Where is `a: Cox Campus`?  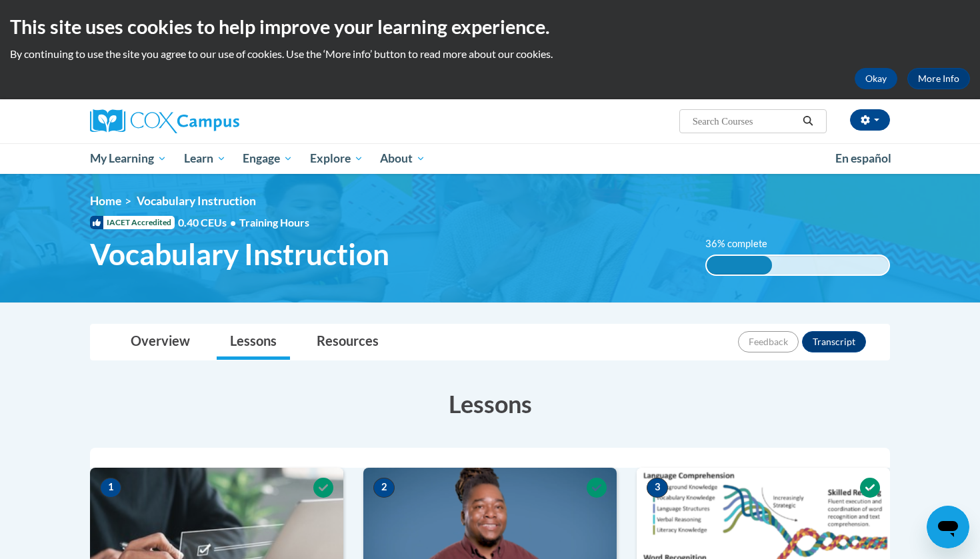
a: Cox Campus is located at coordinates (217, 121).